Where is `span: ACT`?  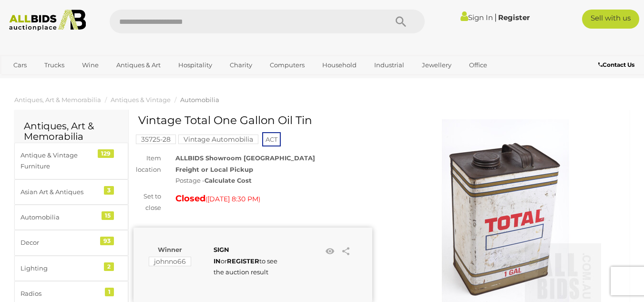
span: ACT is located at coordinates (271, 139).